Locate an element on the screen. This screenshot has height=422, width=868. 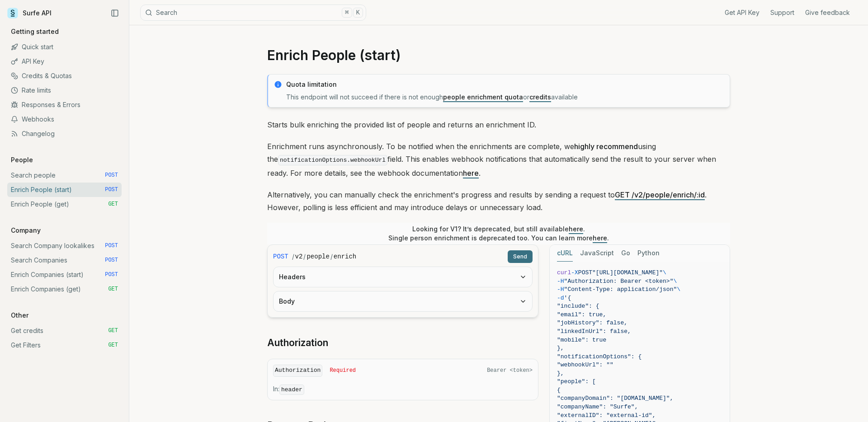
a: Quick start is located at coordinates (64, 47).